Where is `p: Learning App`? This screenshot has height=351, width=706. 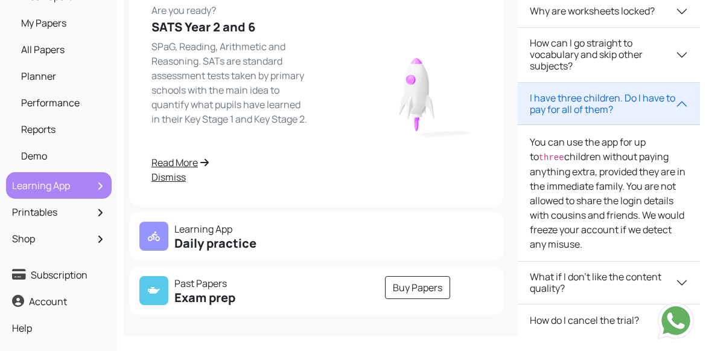
p: Learning App is located at coordinates (224, 229).